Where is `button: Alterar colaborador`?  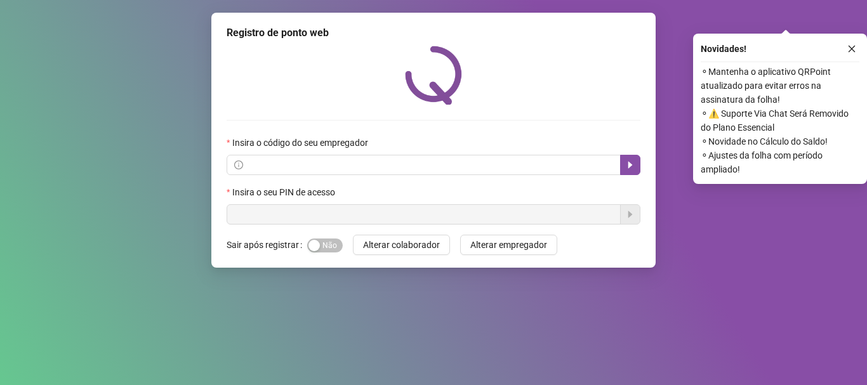
button: Alterar colaborador is located at coordinates (401, 245).